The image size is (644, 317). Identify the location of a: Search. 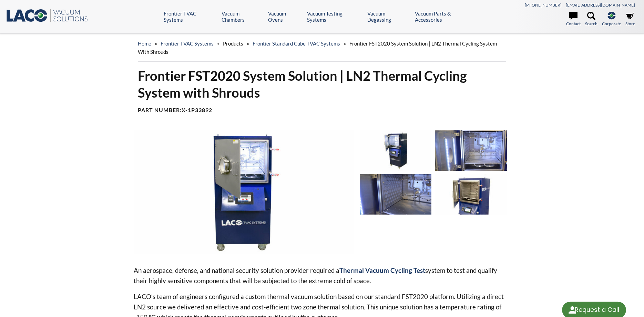
(591, 19).